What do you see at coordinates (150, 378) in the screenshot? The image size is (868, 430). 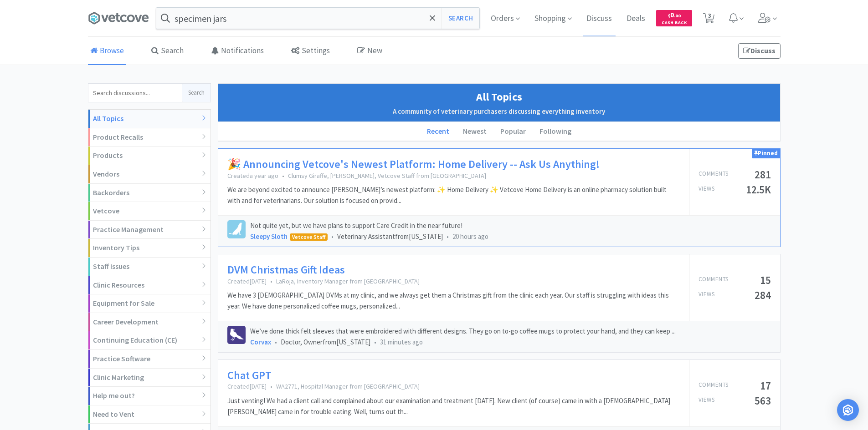 I see `div: Clinic Marketing` at bounding box center [150, 378].